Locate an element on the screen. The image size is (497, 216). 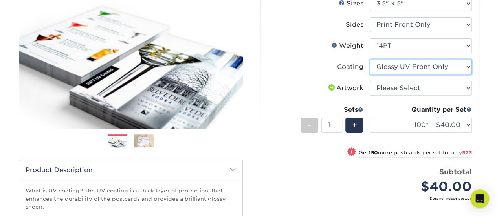
div: $40.00 is located at coordinates (424, 187).